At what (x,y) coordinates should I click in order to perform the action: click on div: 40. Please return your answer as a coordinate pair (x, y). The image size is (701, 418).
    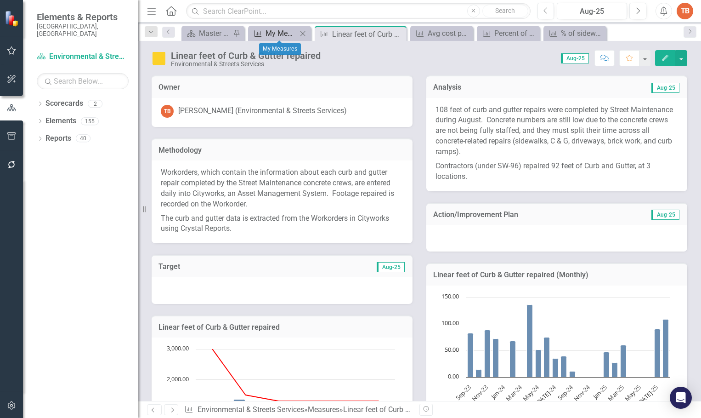
    Looking at the image, I should click on (83, 138).